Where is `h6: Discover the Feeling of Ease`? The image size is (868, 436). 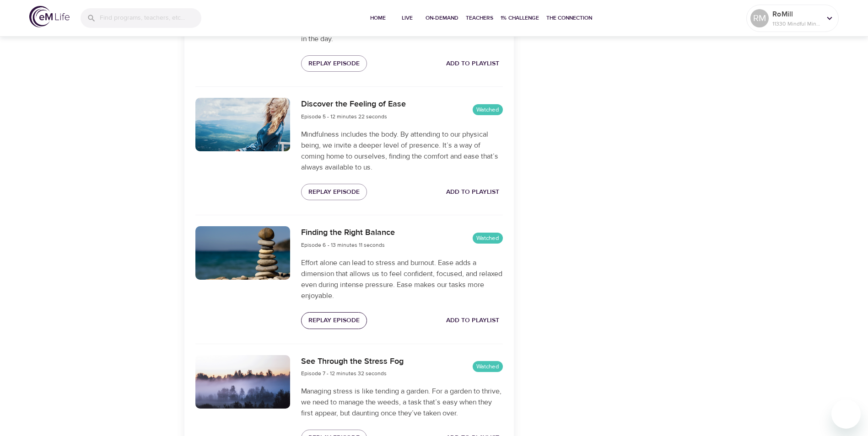
h6: Discover the Feeling of Ease is located at coordinates (353, 105).